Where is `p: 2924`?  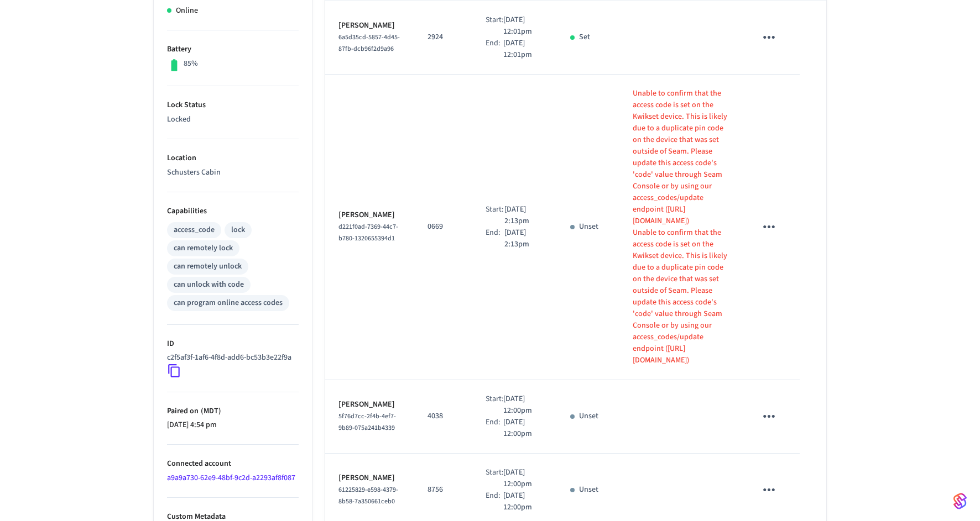 p: 2924 is located at coordinates (443, 37).